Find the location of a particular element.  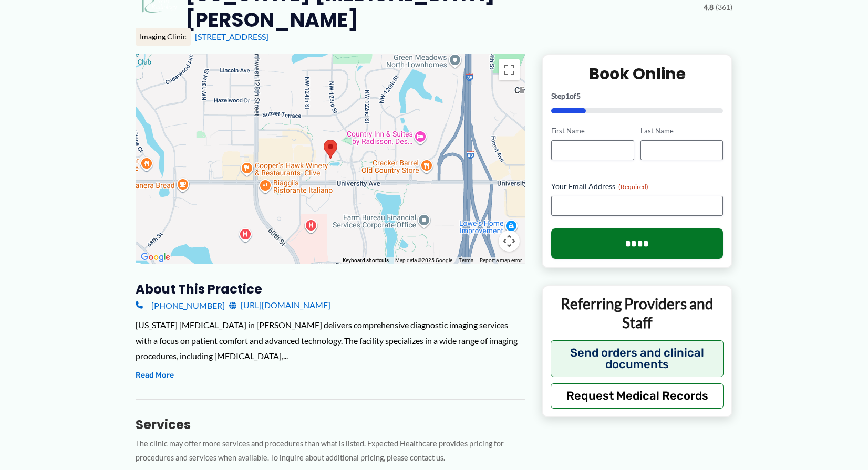

span: Map data ©2025 Google is located at coordinates (423, 260).